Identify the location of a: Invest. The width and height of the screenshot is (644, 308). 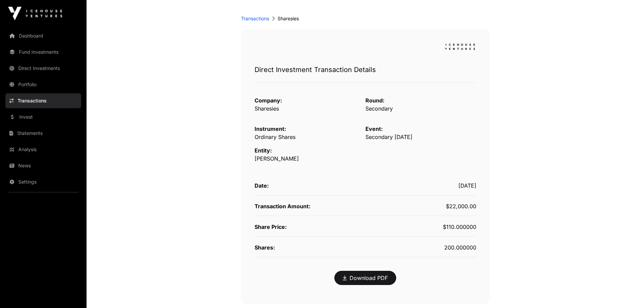
(43, 117).